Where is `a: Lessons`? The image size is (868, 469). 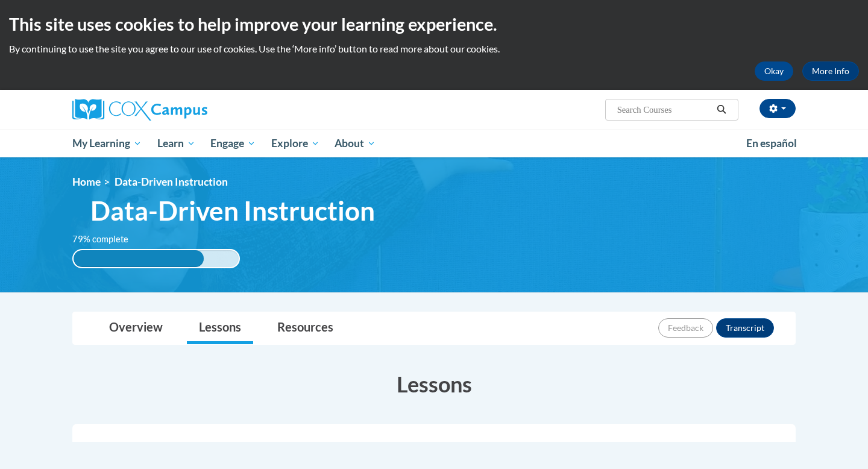
a: Lessons is located at coordinates (220, 328).